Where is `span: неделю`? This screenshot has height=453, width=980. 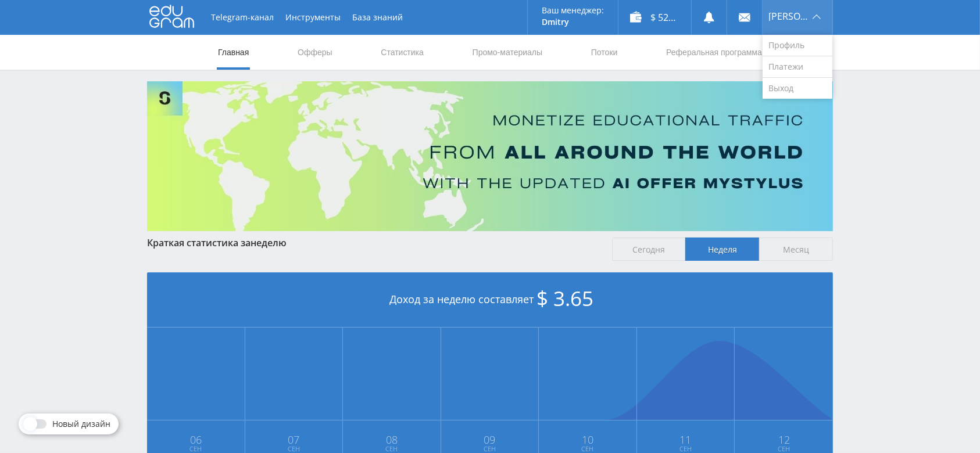 span: неделю is located at coordinates (268, 243).